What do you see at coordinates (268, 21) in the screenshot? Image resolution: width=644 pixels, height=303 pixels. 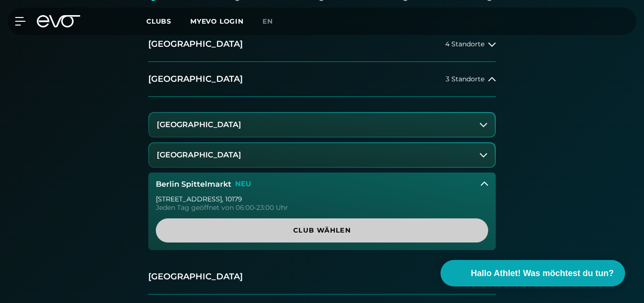 I see `span: en` at bounding box center [268, 21].